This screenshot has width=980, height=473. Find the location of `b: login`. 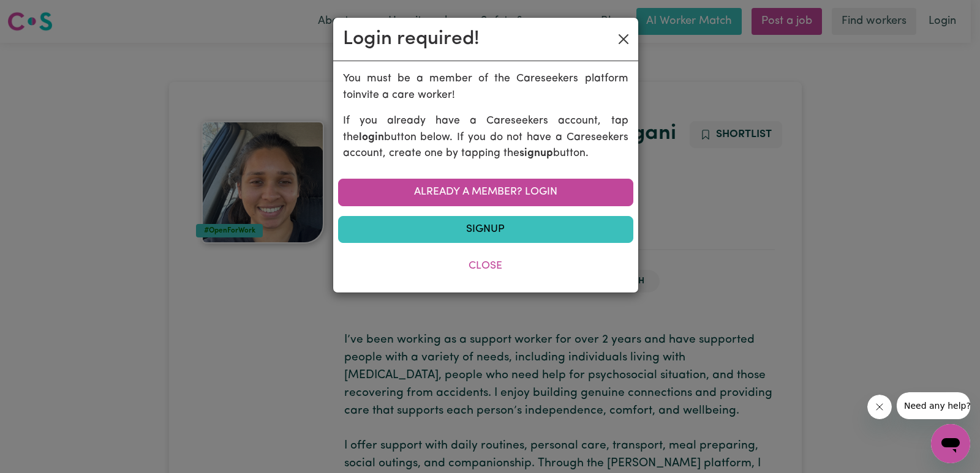

b: login is located at coordinates (371, 137).